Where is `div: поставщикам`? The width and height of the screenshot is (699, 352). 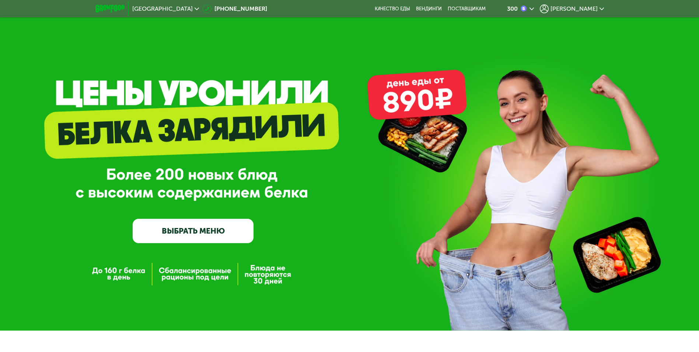
div: поставщикам is located at coordinates (467, 9).